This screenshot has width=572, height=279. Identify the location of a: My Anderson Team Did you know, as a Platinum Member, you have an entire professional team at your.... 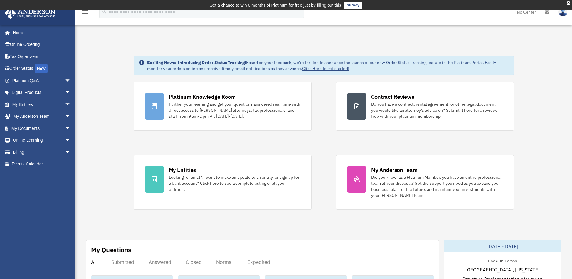
(425, 182).